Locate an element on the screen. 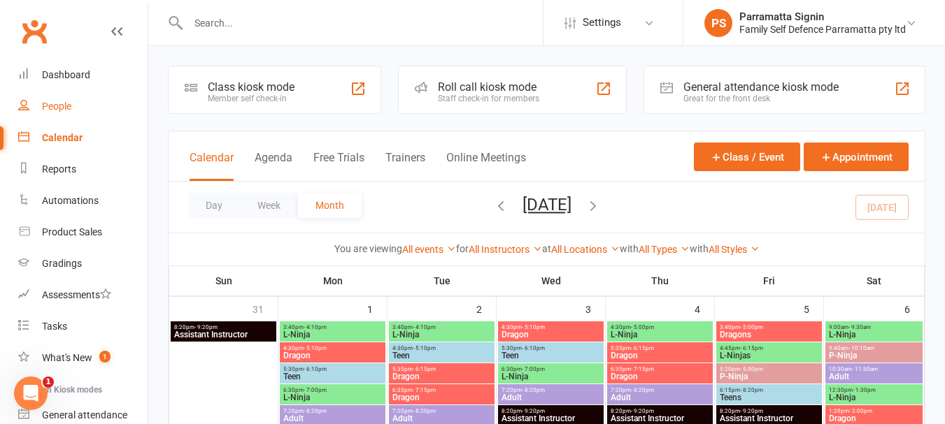 The image size is (945, 424). button: Agenda is located at coordinates (273, 166).